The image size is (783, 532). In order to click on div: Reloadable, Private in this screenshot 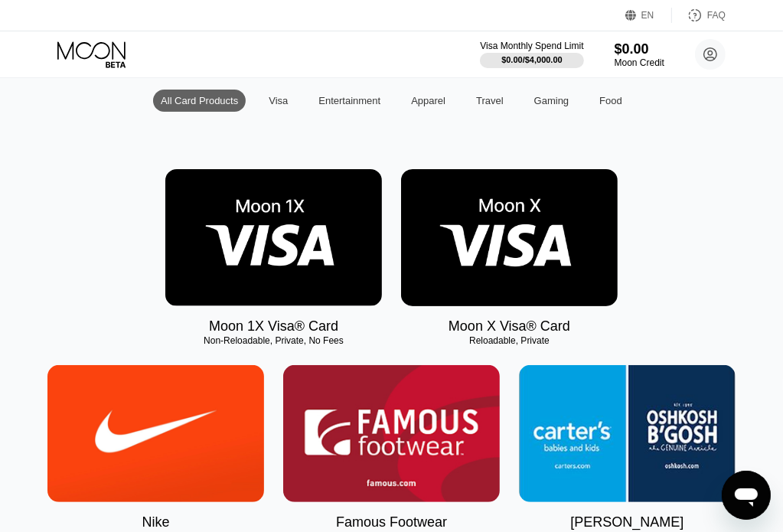, I will do `click(509, 341)`.